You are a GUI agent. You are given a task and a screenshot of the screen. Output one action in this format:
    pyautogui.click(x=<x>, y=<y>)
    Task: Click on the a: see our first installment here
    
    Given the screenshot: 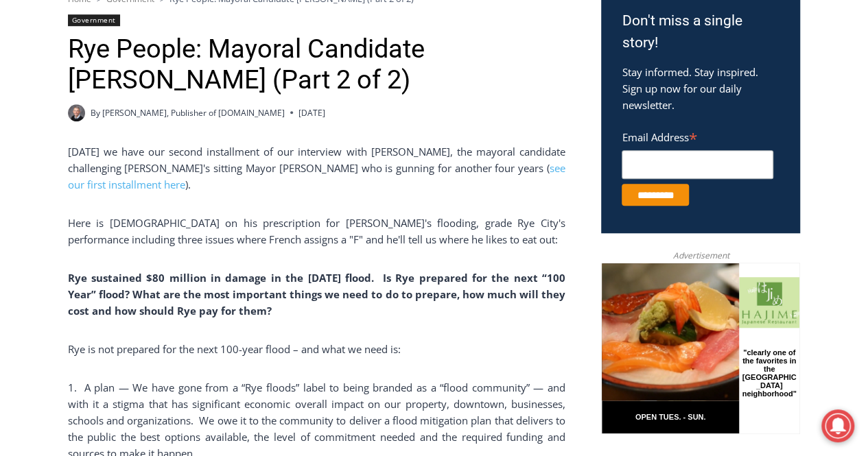 What is the action you would take?
    pyautogui.click(x=316, y=176)
    